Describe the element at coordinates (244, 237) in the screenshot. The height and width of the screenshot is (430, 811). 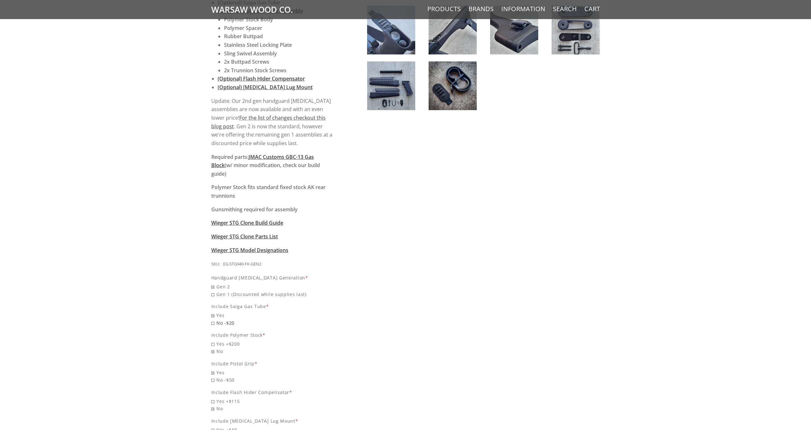
I see `span: Wieger STG Clone Parts List` at that location.